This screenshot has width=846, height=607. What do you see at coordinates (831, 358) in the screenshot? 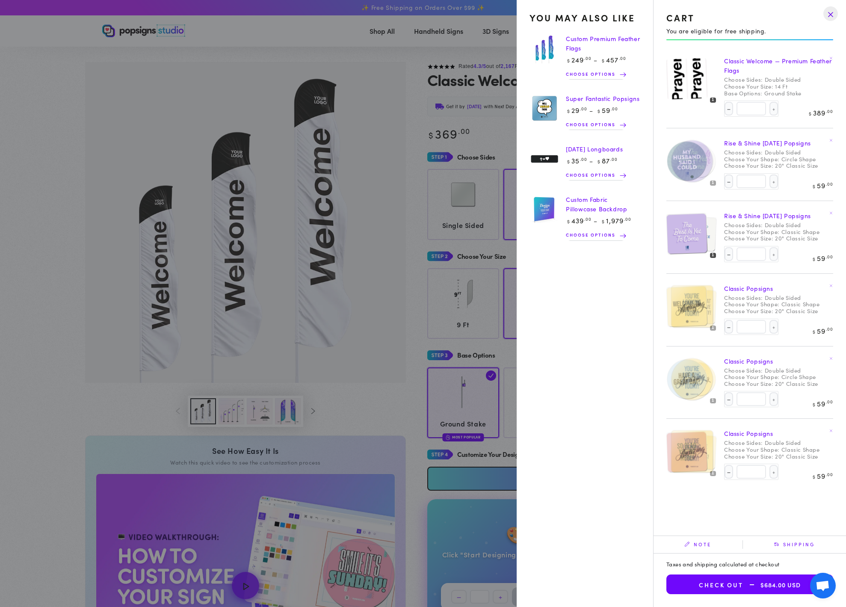
I see `a: Remove Classic Popsigns - Double Sided / Circle Shape / 20" Classic Size` at bounding box center [831, 358].